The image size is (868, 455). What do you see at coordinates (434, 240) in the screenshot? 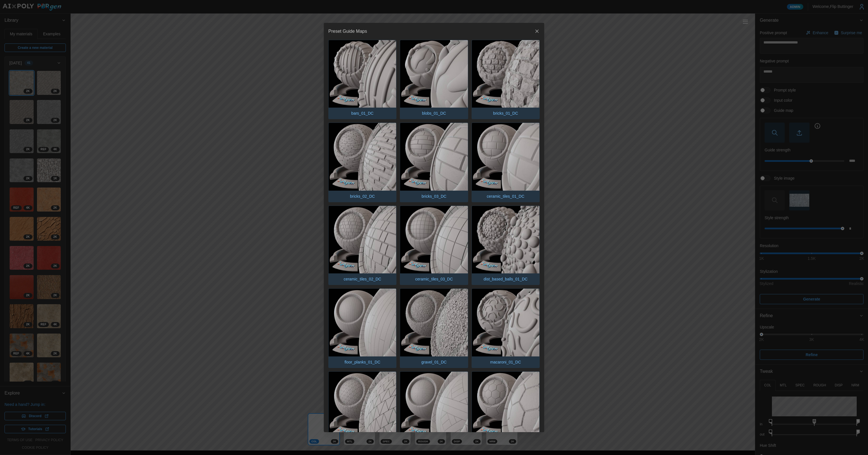
I see `img: ceramic_tiles_03_DC.png` at bounding box center [434, 240].